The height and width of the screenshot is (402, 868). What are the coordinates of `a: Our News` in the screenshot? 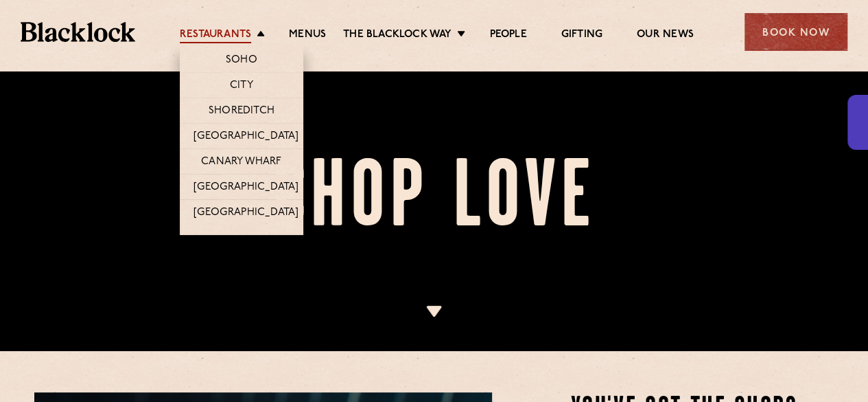 It's located at (665, 36).